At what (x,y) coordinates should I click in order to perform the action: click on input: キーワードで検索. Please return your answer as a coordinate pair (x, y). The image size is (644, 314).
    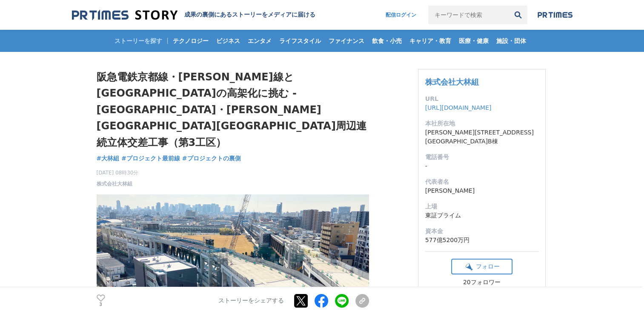
    Looking at the image, I should click on (468, 15).